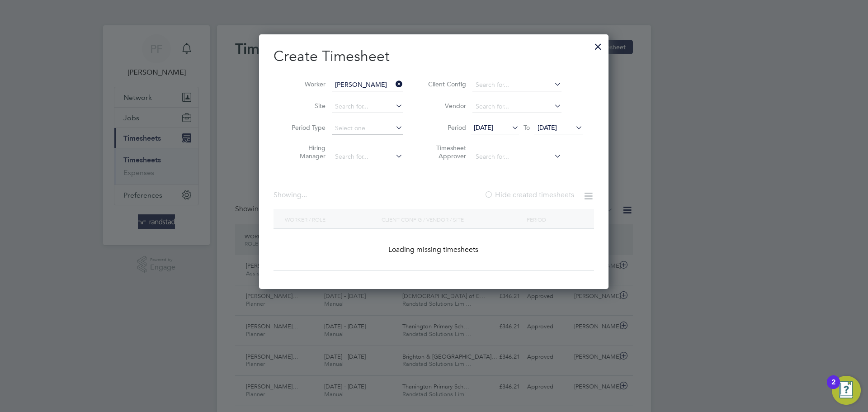  I want to click on label: Hide created timesheets, so click(529, 195).